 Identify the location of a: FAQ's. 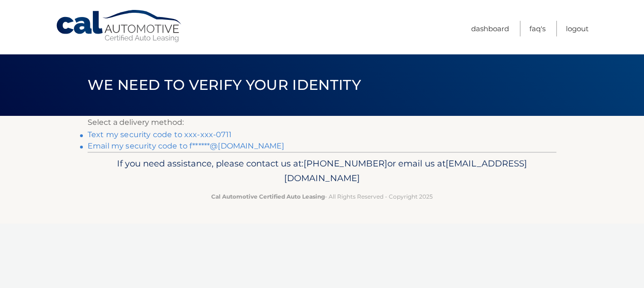
(537, 29).